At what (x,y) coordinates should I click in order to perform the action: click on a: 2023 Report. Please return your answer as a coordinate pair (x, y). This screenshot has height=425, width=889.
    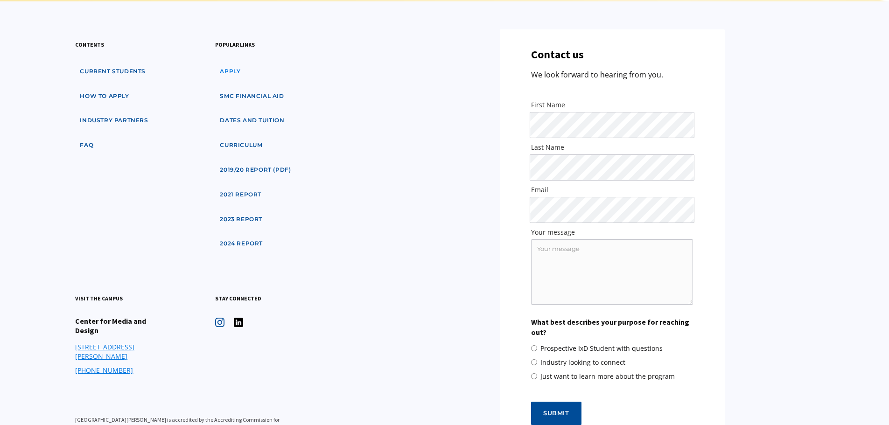
    Looking at the image, I should click on (241, 219).